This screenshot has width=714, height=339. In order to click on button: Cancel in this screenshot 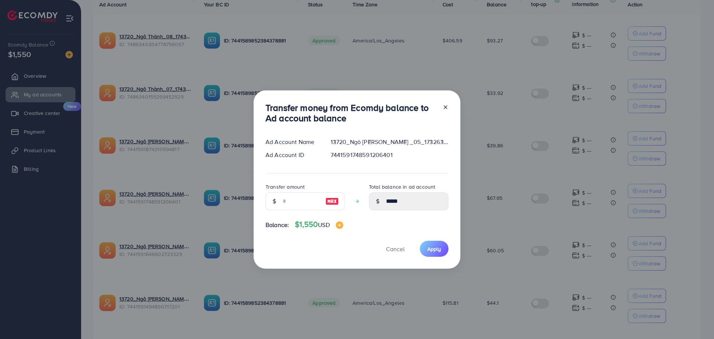, I will do `click(395, 248)`.